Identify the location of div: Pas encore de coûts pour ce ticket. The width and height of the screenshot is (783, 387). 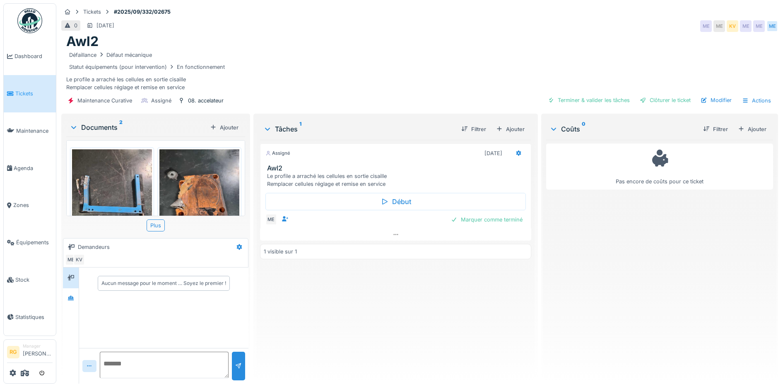
(660, 166).